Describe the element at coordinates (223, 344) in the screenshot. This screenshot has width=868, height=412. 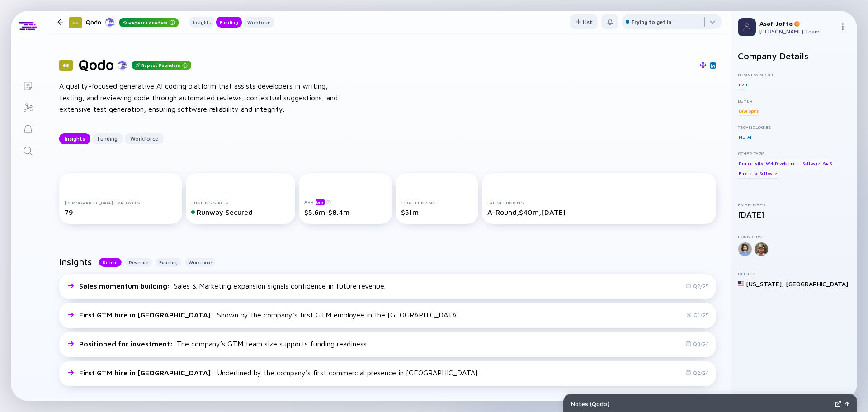
I see `div: The company’s GTM team size supports funding readiness.` at that location.